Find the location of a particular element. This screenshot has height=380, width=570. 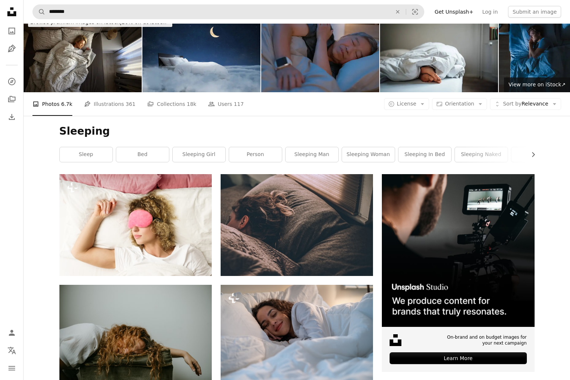

a: Illustrations 361 is located at coordinates (110, 104).